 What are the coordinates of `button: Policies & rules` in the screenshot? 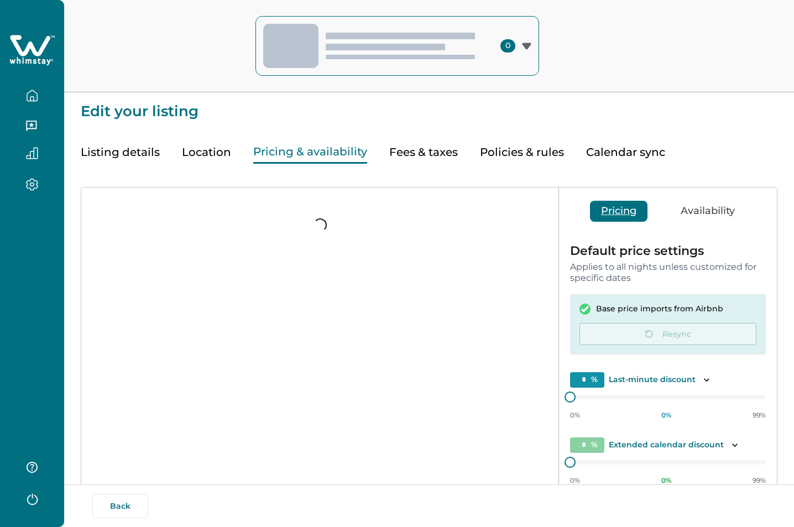 It's located at (522, 152).